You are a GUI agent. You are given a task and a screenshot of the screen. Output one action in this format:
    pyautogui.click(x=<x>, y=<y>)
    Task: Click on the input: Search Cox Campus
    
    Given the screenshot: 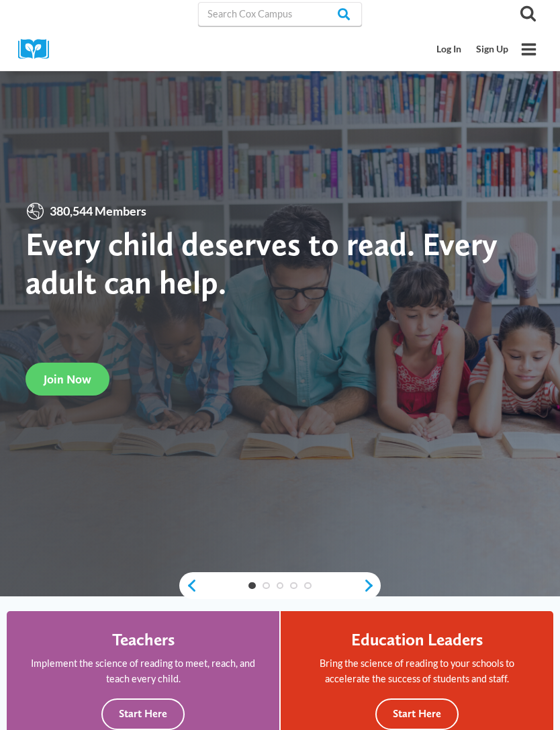 What is the action you would take?
    pyautogui.click(x=280, y=14)
    